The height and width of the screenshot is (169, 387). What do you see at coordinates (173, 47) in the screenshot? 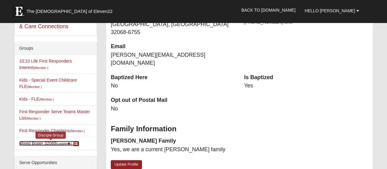
I see `dt: Email` at bounding box center [173, 47].